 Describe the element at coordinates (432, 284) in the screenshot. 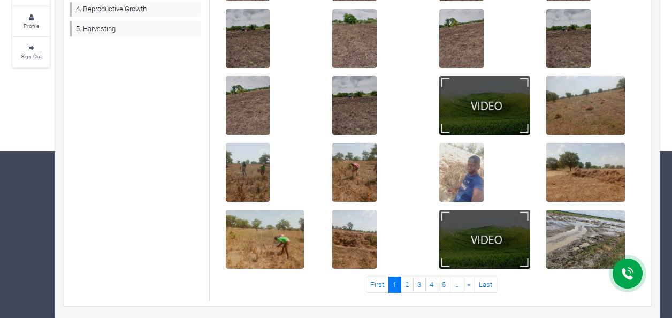

I see `a: 4` at that location.